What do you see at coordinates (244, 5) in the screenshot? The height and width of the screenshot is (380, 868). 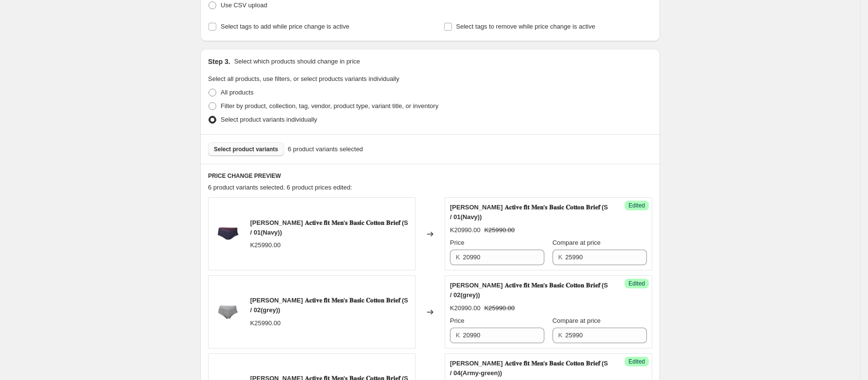 I see `span: Use CSV upload` at bounding box center [244, 5].